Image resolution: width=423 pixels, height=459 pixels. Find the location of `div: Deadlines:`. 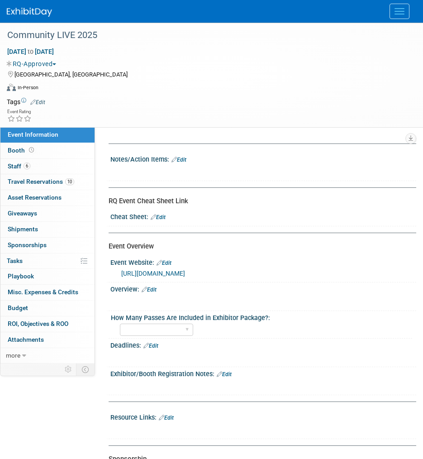

div: Deadlines: is located at coordinates (264, 345).